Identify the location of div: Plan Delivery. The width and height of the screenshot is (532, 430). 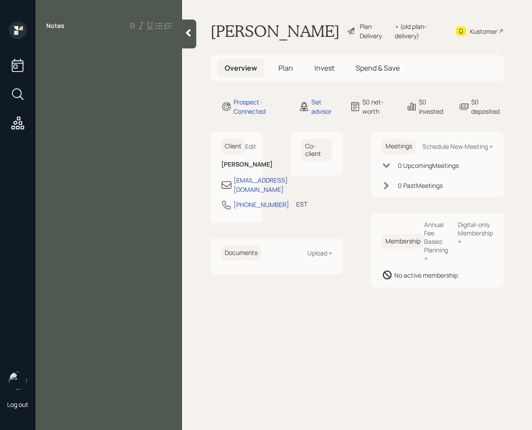
(375, 31).